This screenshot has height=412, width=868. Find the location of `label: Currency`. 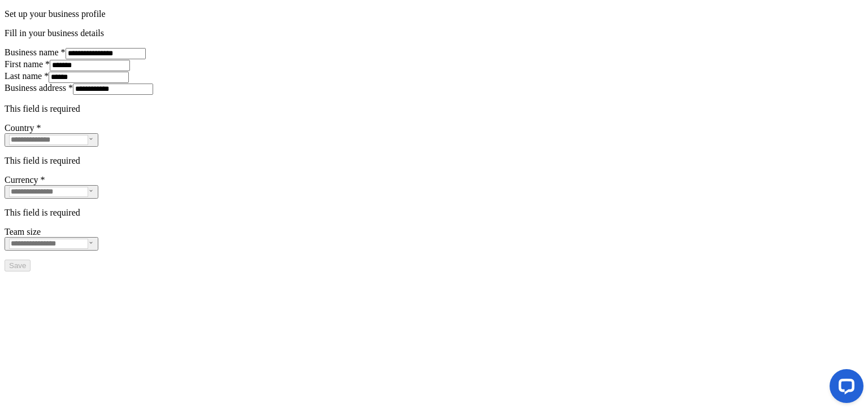

label: Currency is located at coordinates (25, 180).